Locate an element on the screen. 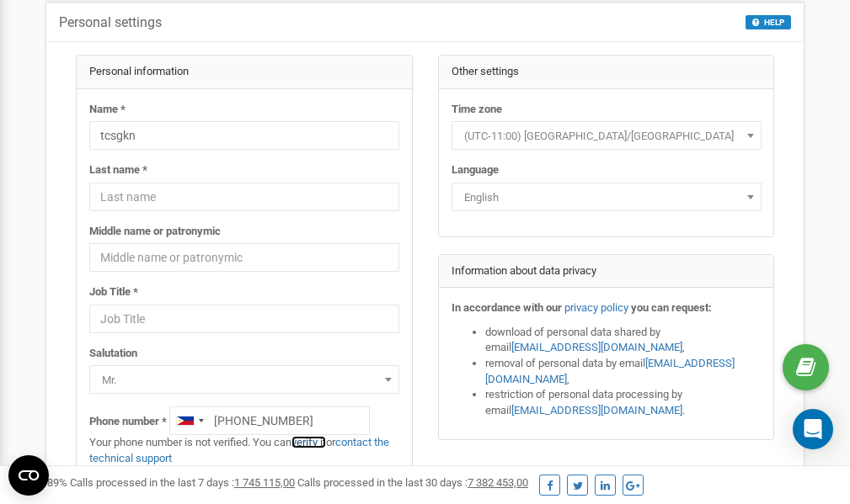 This screenshot has height=504, width=850. input: +1-800-555-55-55 is located at coordinates (270, 421).